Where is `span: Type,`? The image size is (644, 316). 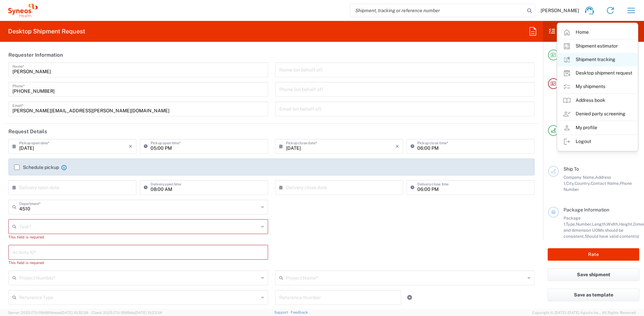 span: Type, is located at coordinates (571, 224).